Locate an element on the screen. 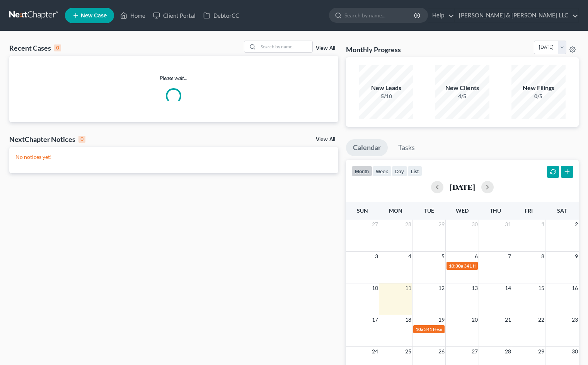 Image resolution: width=588 pixels, height=365 pixels. a: Home is located at coordinates (133, 15).